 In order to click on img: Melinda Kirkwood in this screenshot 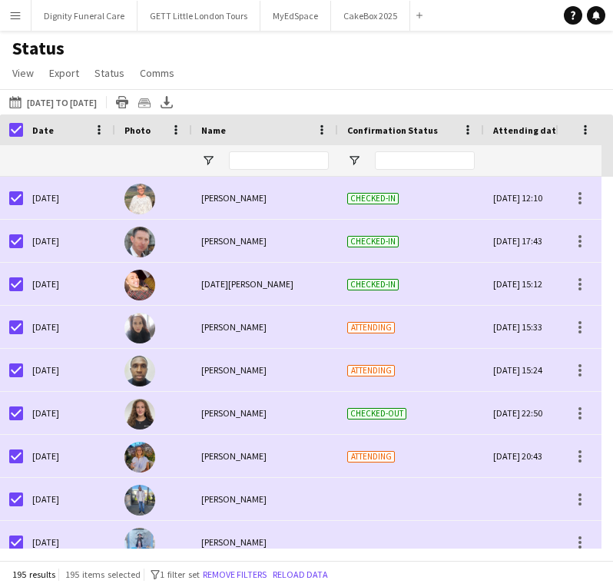, I will do `click(140, 199)`.